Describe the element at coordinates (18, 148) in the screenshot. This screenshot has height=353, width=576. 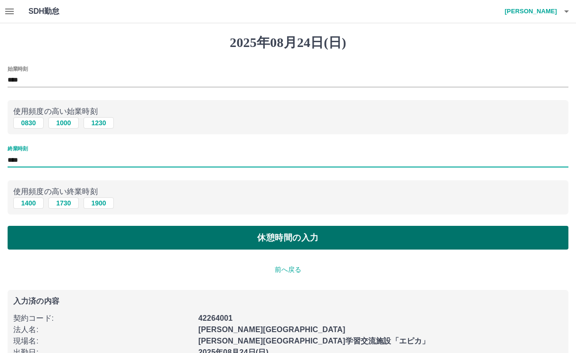
I see `label: 終業時刻` at that location.